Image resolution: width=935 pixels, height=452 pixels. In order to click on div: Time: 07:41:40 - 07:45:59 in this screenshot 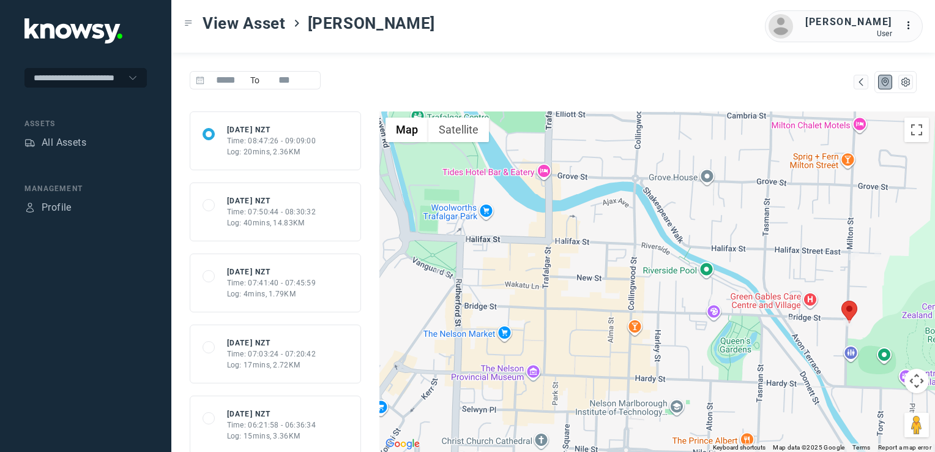, I will do `click(272, 283)`.